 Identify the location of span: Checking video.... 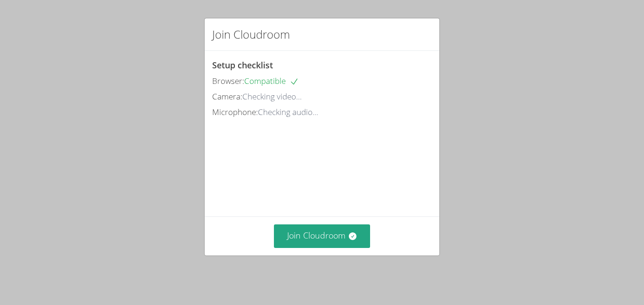
(272, 96).